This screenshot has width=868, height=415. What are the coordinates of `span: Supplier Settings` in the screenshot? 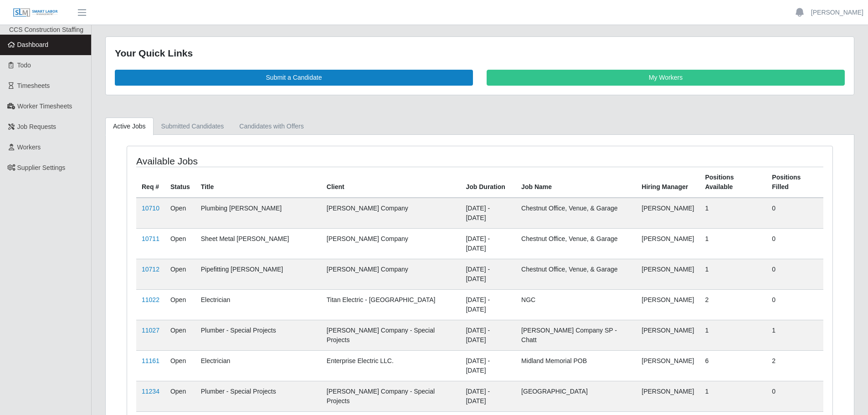 It's located at (42, 168).